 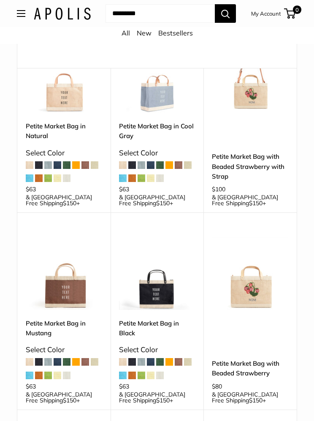 I want to click on input: Search..., so click(x=160, y=14).